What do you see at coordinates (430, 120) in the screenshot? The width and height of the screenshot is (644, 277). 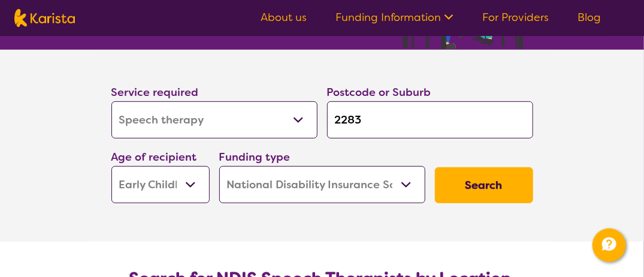 I see `input: Type` at bounding box center [430, 120].